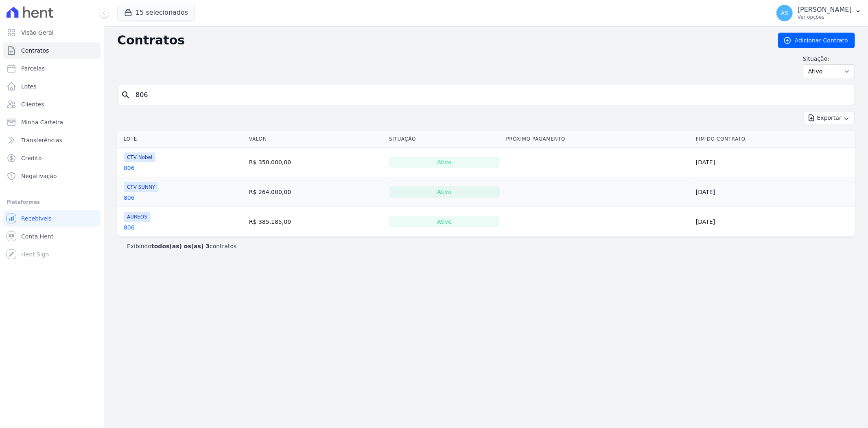 This screenshot has height=428, width=868. Describe the element at coordinates (444, 138) in the screenshot. I see `th: Situação` at that location.